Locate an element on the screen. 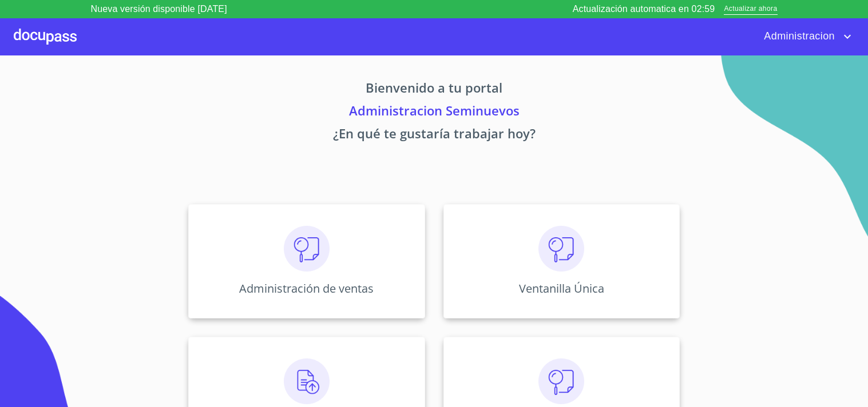 Image resolution: width=868 pixels, height=407 pixels. img: carga.png is located at coordinates (307, 382).